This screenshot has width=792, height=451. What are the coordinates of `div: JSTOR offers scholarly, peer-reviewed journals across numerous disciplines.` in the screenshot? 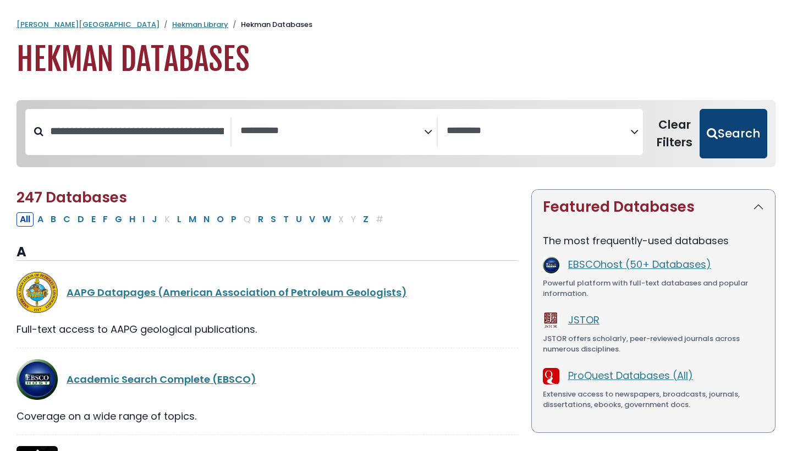 It's located at (653, 344).